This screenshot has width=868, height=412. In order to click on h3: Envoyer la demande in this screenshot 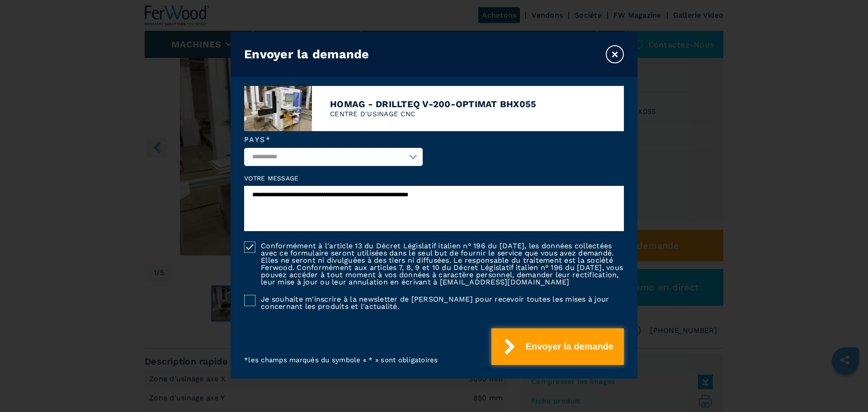, I will do `click(307, 54)`.